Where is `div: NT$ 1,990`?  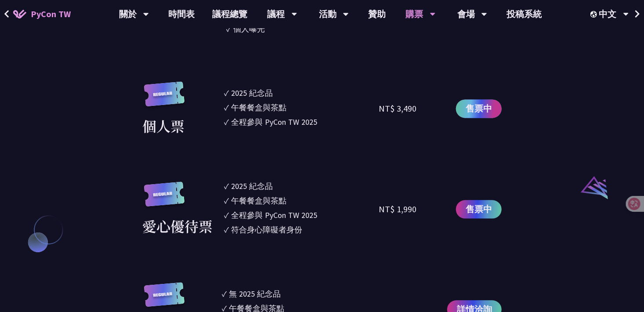 div: NT$ 1,990 is located at coordinates (397, 209).